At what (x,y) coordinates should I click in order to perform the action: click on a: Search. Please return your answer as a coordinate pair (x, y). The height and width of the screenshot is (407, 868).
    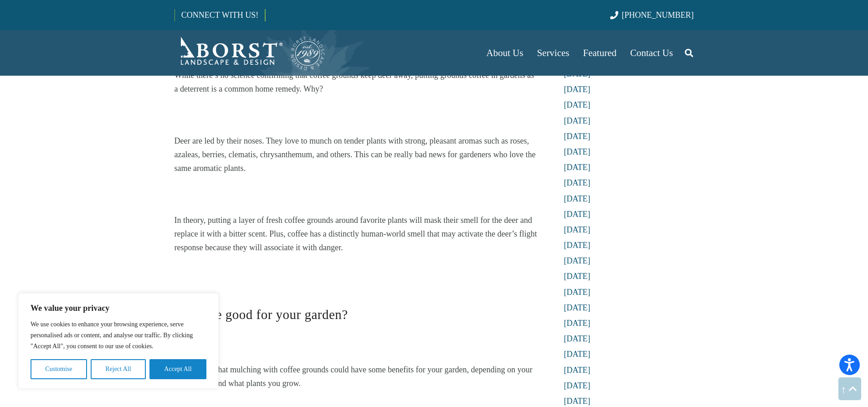
    Looking at the image, I should click on (689, 53).